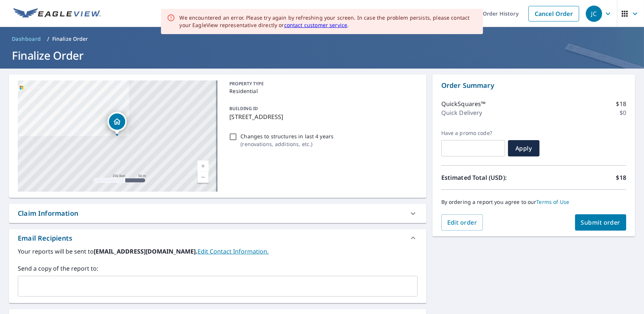 Image resolution: width=644 pixels, height=314 pixels. I want to click on button: Submit order, so click(600, 222).